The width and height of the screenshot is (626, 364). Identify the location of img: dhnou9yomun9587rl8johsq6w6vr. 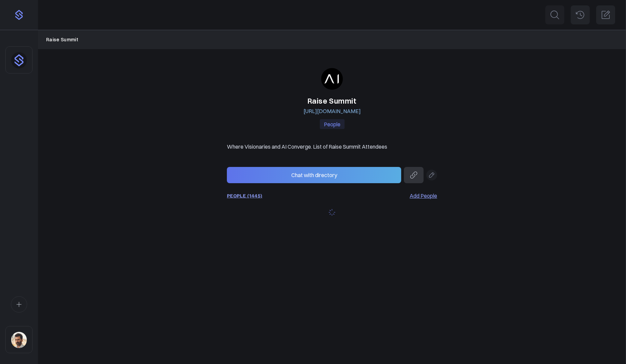
(19, 60).